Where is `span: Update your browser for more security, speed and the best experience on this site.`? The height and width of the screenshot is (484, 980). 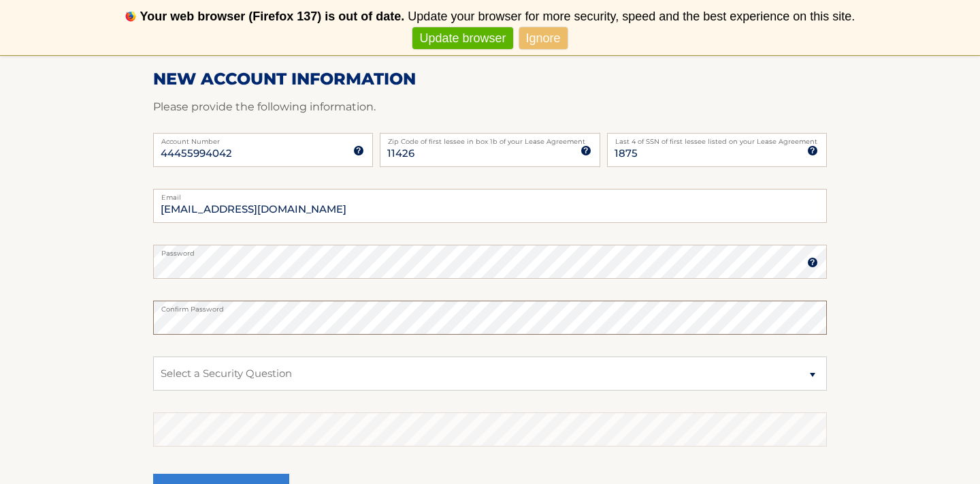
span: Update your browser for more security, speed and the best experience on this site. is located at coordinates (631, 16).